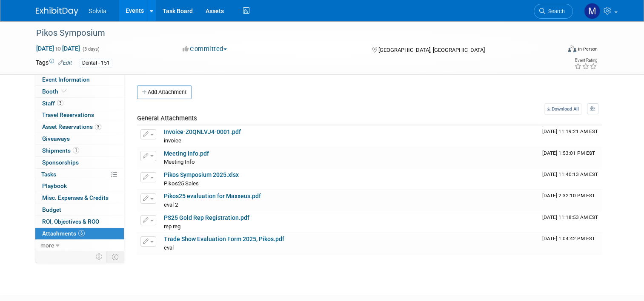  I want to click on a: Edit, so click(65, 63).